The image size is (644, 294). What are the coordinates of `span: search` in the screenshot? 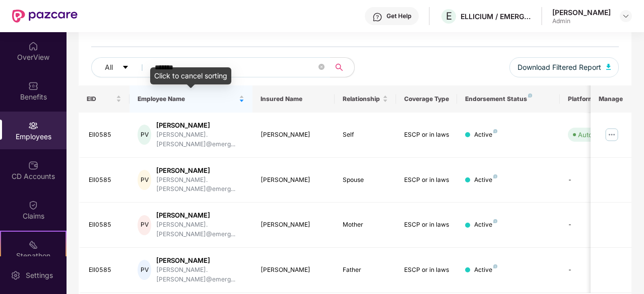 It's located at (339, 67).